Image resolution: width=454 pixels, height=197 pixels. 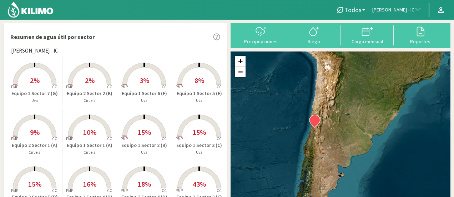 I want to click on button: Riego, so click(x=314, y=35).